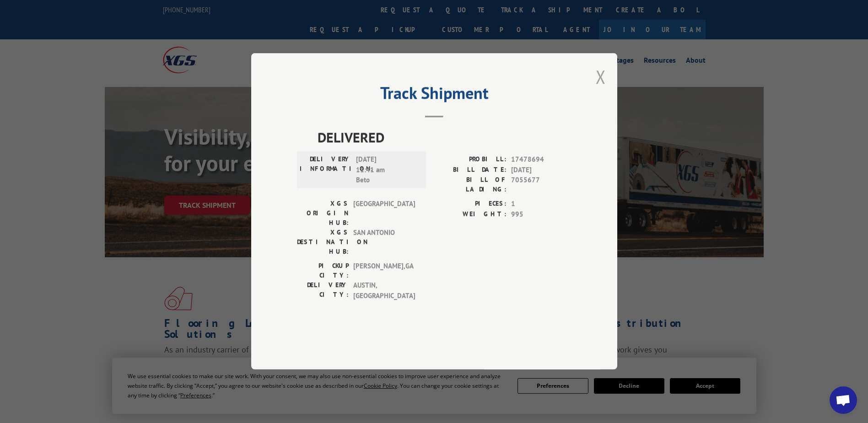 Image resolution: width=868 pixels, height=423 pixels. I want to click on label: PROBILL:, so click(470, 160).